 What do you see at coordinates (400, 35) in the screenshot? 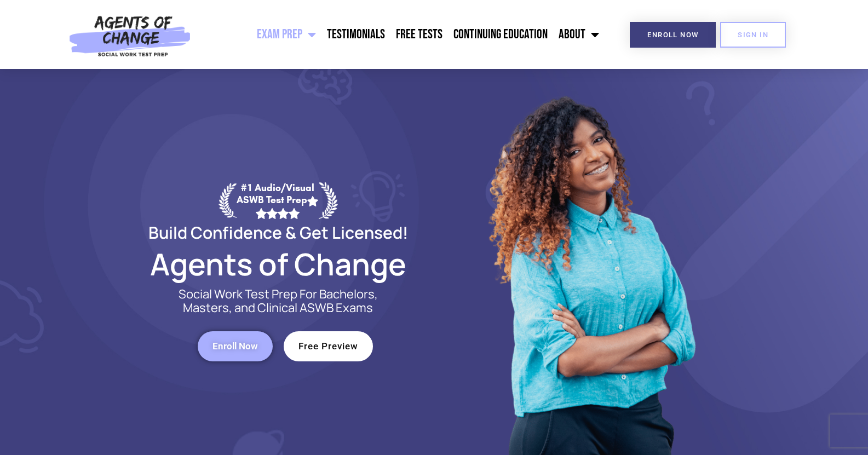
I see `nav: Menu` at bounding box center [400, 35].